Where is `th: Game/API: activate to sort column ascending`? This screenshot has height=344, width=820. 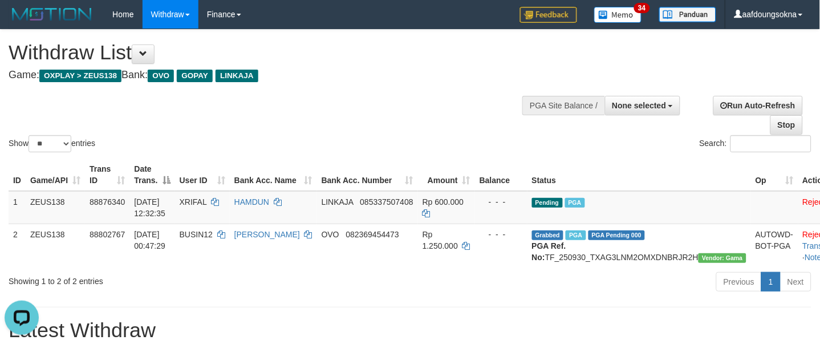
th: Game/API: activate to sort column ascending is located at coordinates (55, 175).